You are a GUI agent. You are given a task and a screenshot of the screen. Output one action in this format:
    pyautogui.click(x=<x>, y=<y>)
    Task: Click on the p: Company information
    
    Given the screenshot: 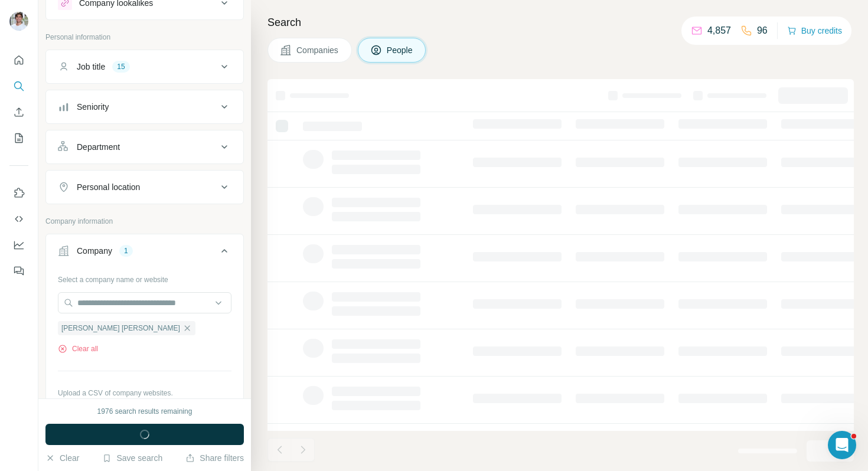 What is the action you would take?
    pyautogui.click(x=144, y=221)
    